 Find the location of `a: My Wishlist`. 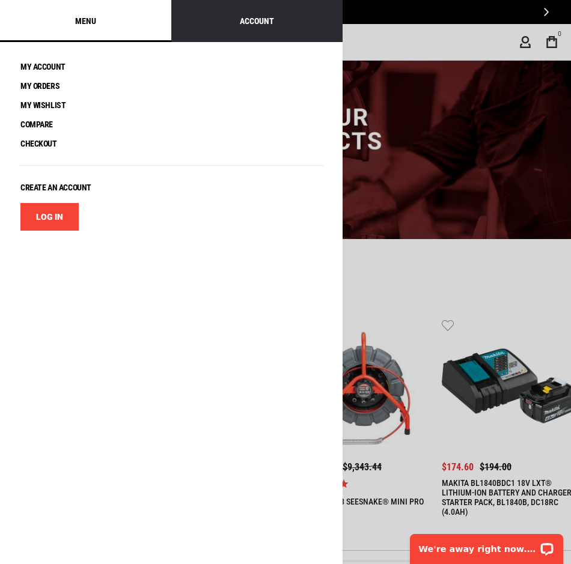

a: My Wishlist is located at coordinates (43, 105).